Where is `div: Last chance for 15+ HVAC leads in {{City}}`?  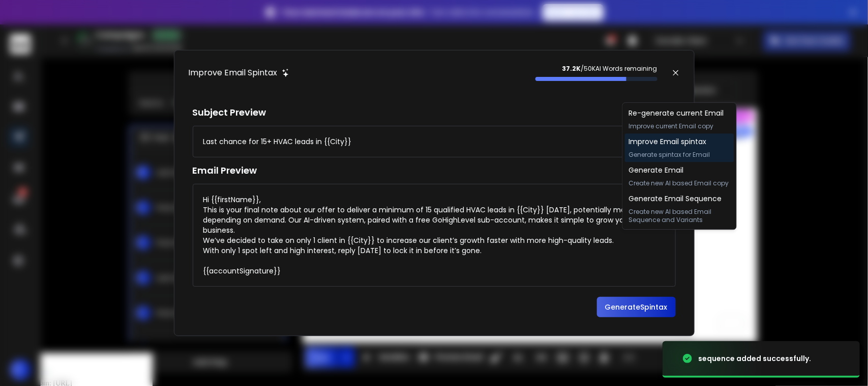
div: Last chance for 15+ HVAC leads in {{City}} is located at coordinates (278, 141).